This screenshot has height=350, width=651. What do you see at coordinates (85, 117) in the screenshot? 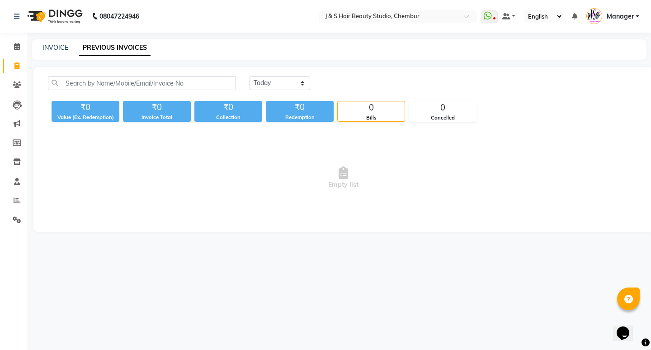
I see `div: Value (Ex. Redemption)` at bounding box center [85, 117].